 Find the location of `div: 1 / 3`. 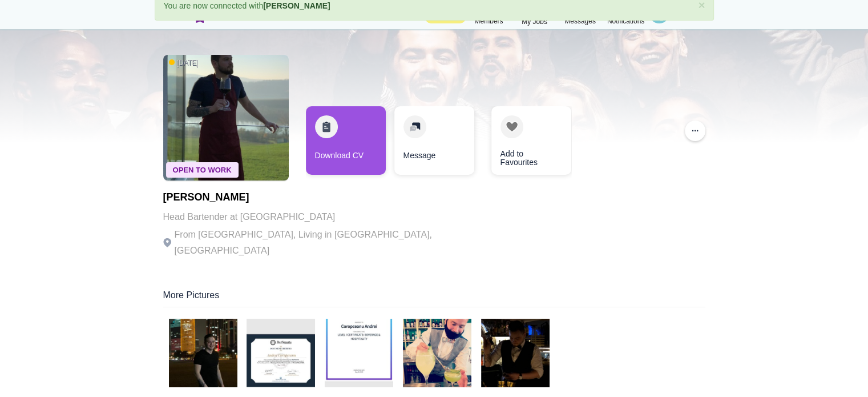

div: 1 / 3 is located at coordinates (346, 143).